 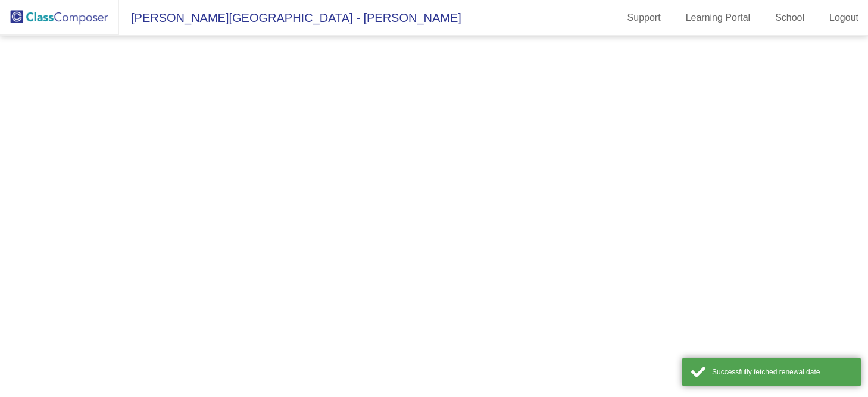 I want to click on a: Logout, so click(x=843, y=18).